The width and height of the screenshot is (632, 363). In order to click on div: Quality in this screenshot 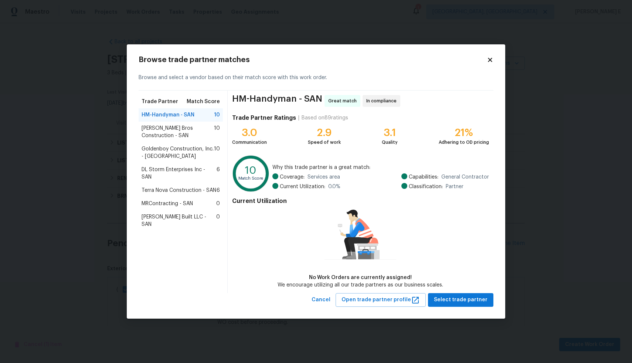, I will do `click(390, 142)`.